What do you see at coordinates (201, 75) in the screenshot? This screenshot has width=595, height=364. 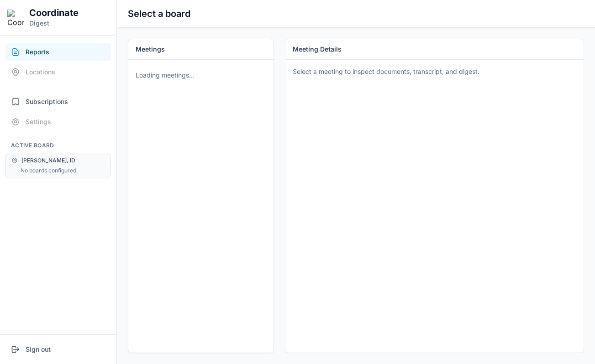 I see `div: Loading meetings…` at bounding box center [201, 75].